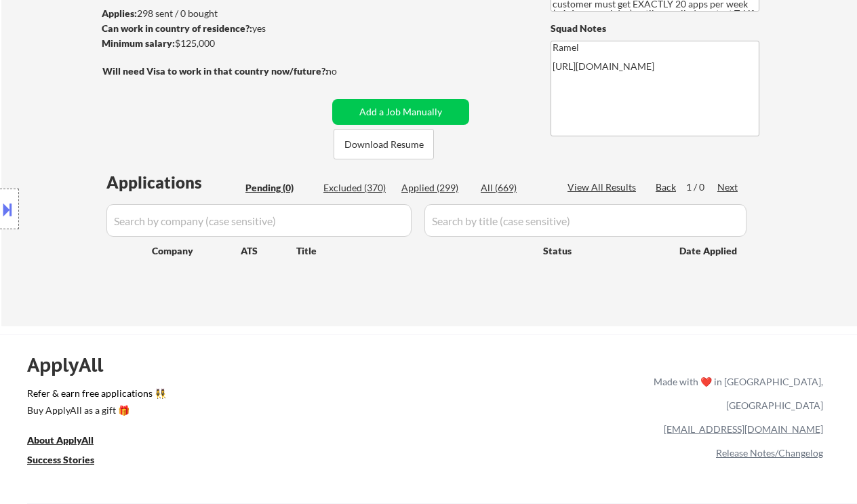 The width and height of the screenshot is (857, 504). Describe the element at coordinates (728, 187) in the screenshot. I see `div: Next` at that location.